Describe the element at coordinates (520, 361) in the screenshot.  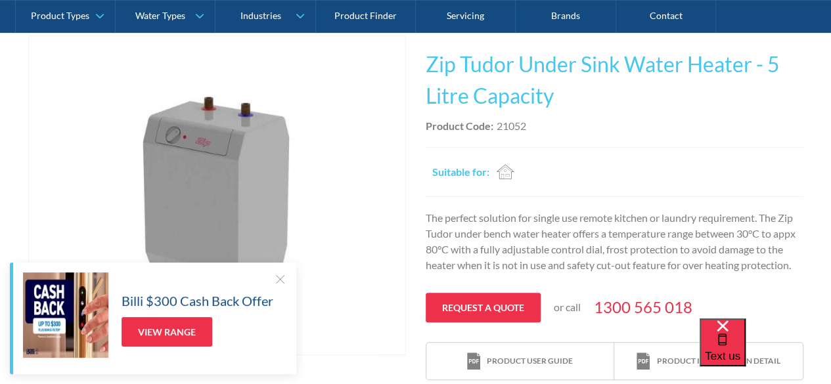
I see `a: print iconProduct user guide` at that location.